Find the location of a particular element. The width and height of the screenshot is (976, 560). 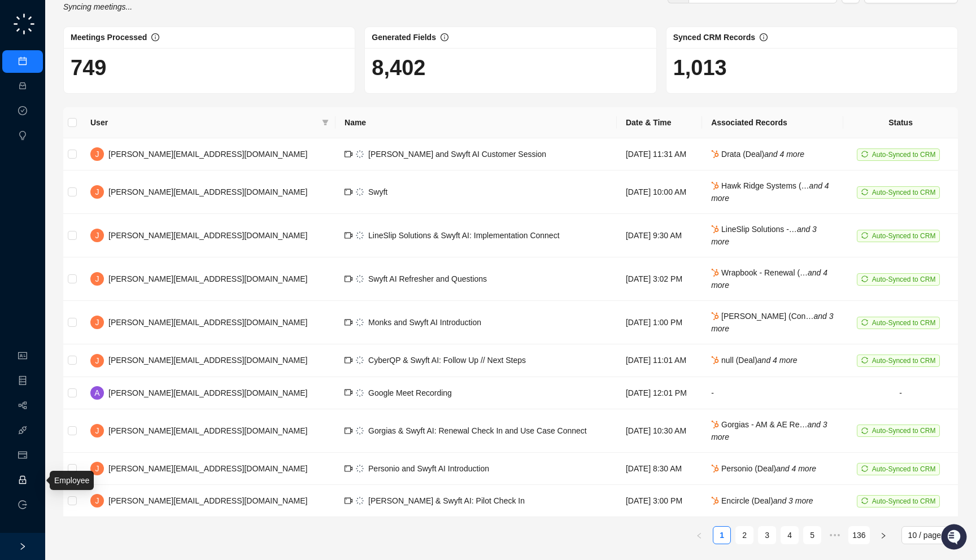

span: Google Meet Recording is located at coordinates (410, 393).